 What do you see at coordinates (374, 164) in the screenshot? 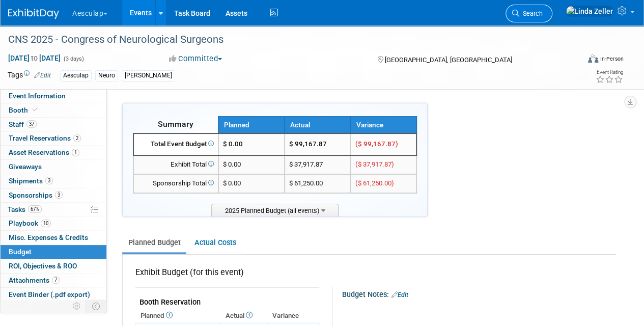
I see `span: ($ 37,917.87)` at bounding box center [374, 164].